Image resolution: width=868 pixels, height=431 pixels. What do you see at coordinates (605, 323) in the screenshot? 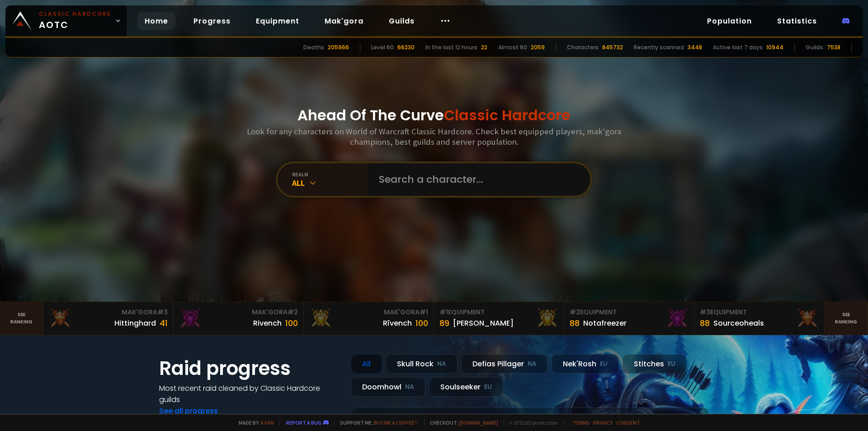
I see `div: Notafreezer` at bounding box center [605, 323].